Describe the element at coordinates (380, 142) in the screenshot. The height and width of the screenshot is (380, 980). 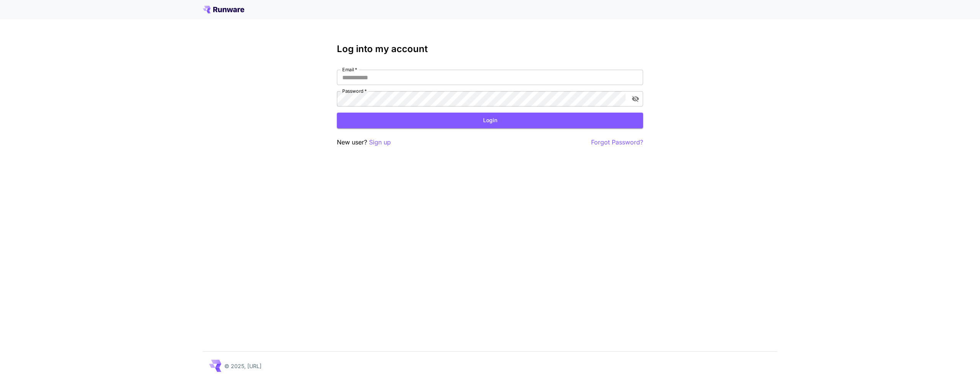
I see `button: Sign up` at that location.